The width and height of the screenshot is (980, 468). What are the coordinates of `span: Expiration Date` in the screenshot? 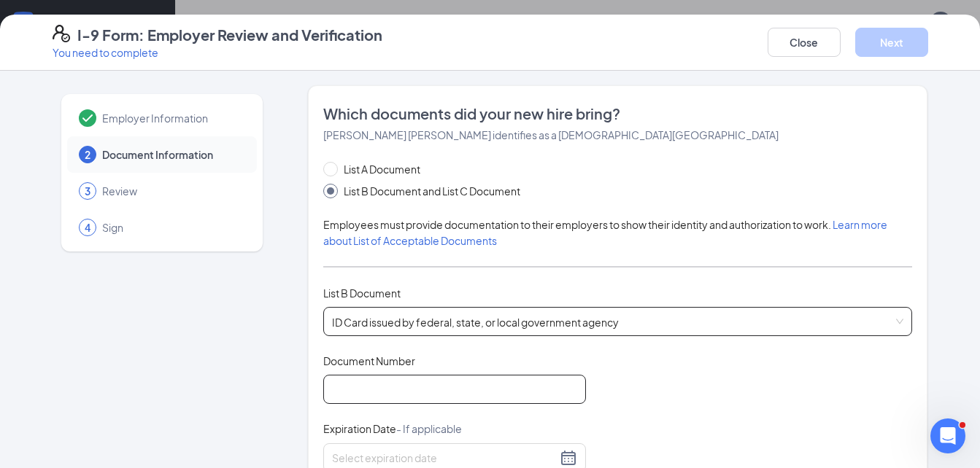 It's located at (392, 429).